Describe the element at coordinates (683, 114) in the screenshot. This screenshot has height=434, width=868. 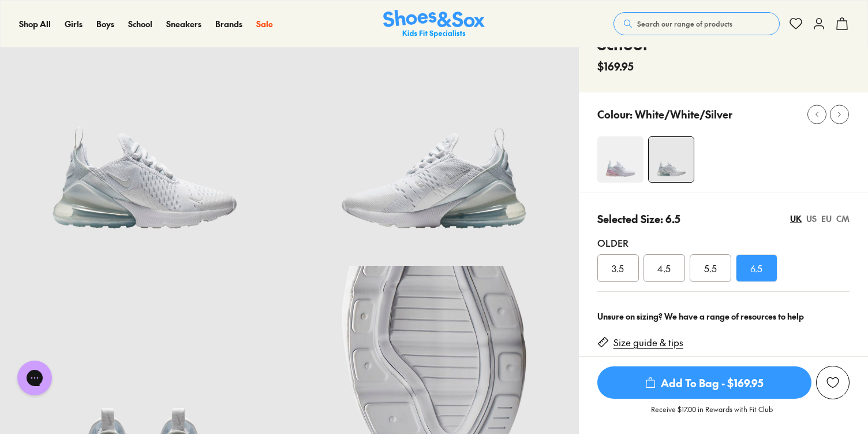
I see `p: White/White/Silver` at that location.